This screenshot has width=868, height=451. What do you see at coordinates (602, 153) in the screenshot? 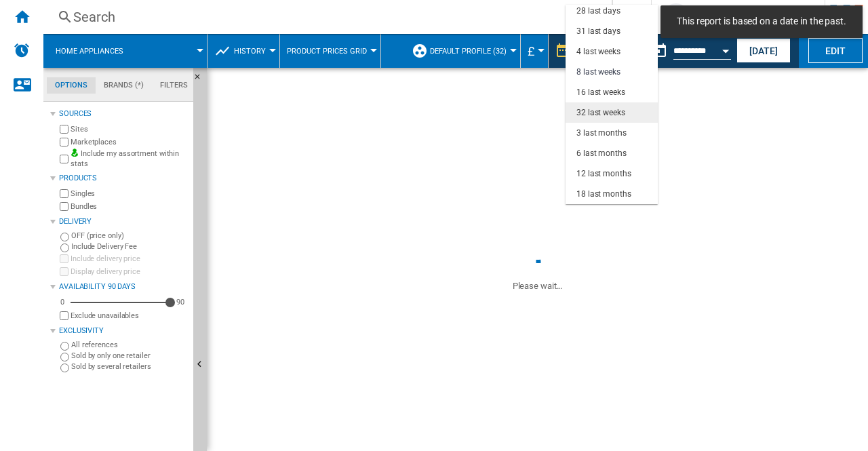
I see `div: 6 last months` at bounding box center [602, 153].